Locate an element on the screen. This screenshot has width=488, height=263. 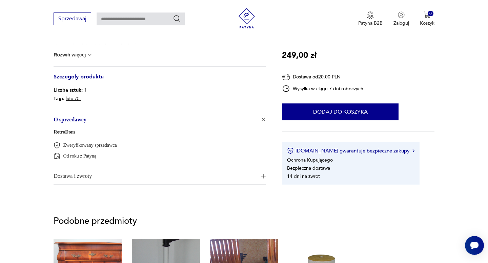
img: Ikona medalu is located at coordinates (370, 15).